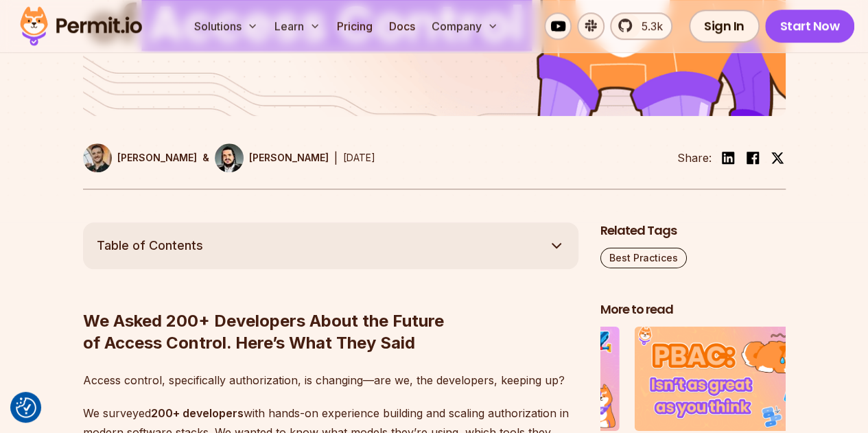  Describe the element at coordinates (98, 158) in the screenshot. I see `img: Daniel Bass` at that location.